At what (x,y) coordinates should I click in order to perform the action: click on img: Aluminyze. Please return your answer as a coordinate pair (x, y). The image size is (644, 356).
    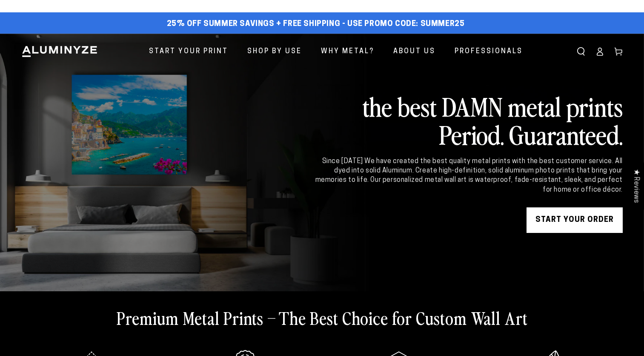
    Looking at the image, I should click on (59, 52).